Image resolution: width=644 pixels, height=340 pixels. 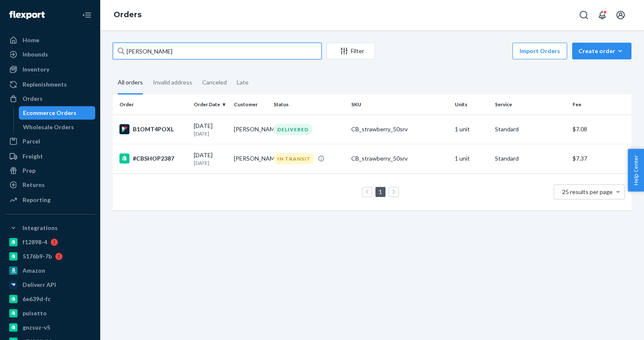 I want to click on th: Service, so click(x=530, y=105).